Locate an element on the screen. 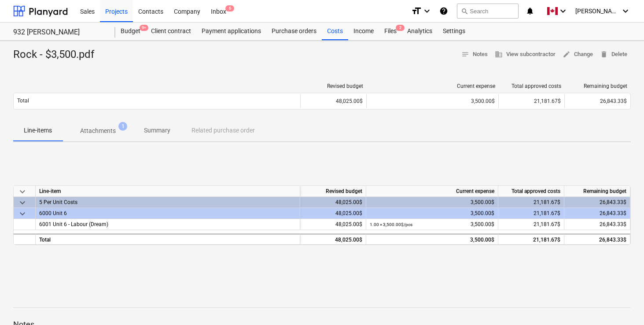 The image size is (644, 325). div: Income is located at coordinates (364, 31).